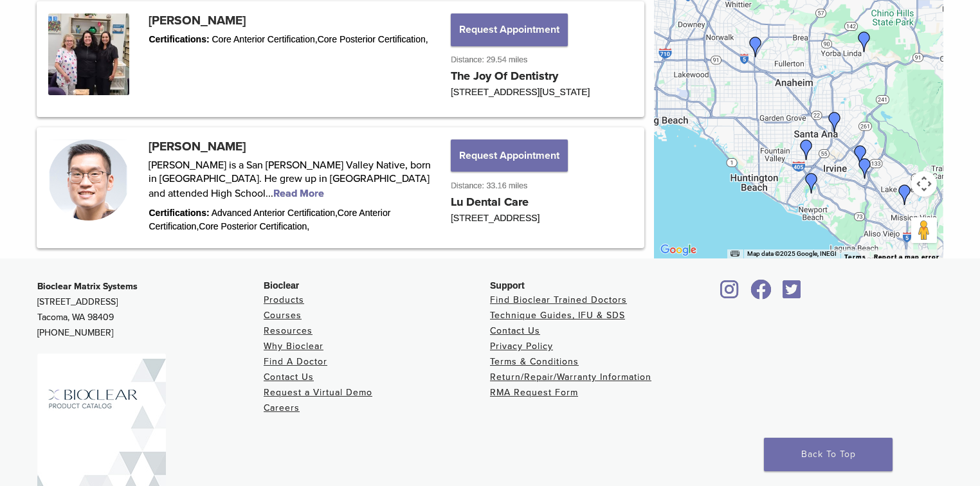 The height and width of the screenshot is (486, 980). What do you see at coordinates (905, 195) in the screenshot?
I see `div: Dr. Vanessa Cruz` at bounding box center [905, 195].